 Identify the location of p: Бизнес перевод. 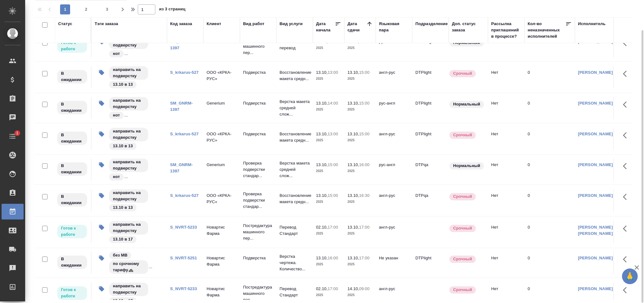
(295, 45).